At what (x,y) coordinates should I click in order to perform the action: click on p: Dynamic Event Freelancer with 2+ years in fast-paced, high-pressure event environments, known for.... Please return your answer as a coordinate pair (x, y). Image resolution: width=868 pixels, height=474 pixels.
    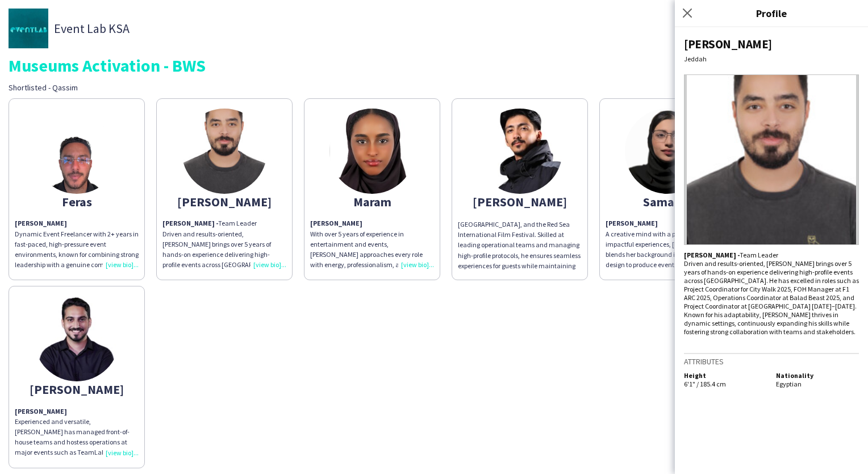
    Looking at the image, I should click on (76, 244).